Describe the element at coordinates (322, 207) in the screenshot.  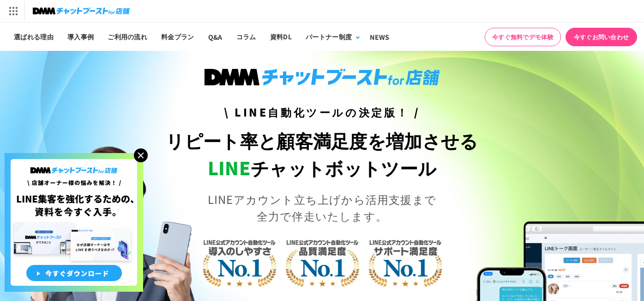
I see `p: LINEアカウント立ち上げから活用支援まで 全力で伴走いたします。` at that location.